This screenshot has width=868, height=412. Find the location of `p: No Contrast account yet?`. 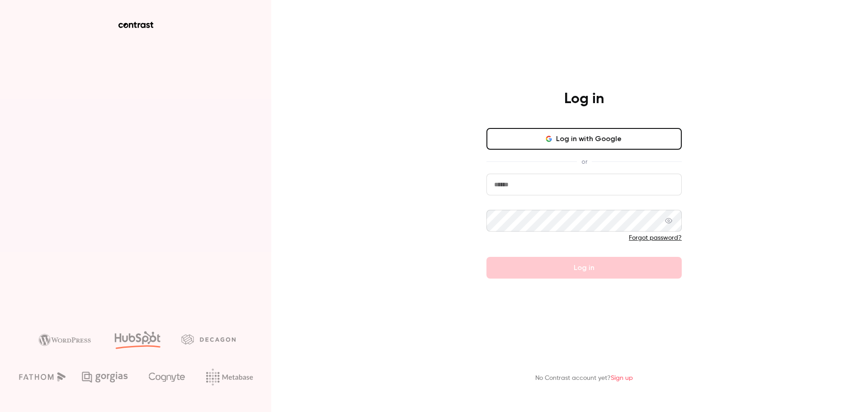

p: No Contrast account yet? is located at coordinates (584, 378).